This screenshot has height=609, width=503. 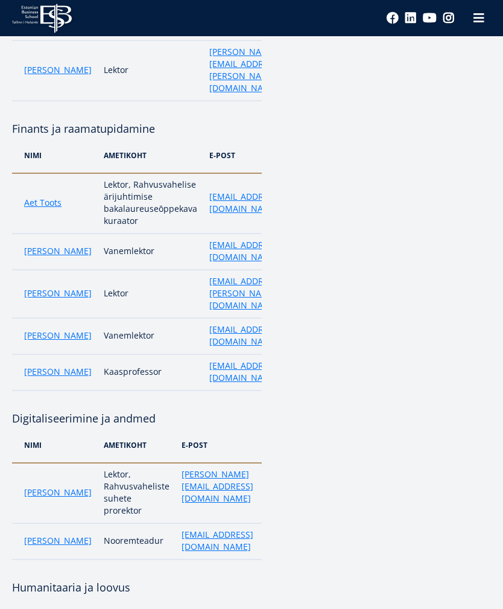 What do you see at coordinates (43, 203) in the screenshot?
I see `a: Aet Toots` at bounding box center [43, 203].